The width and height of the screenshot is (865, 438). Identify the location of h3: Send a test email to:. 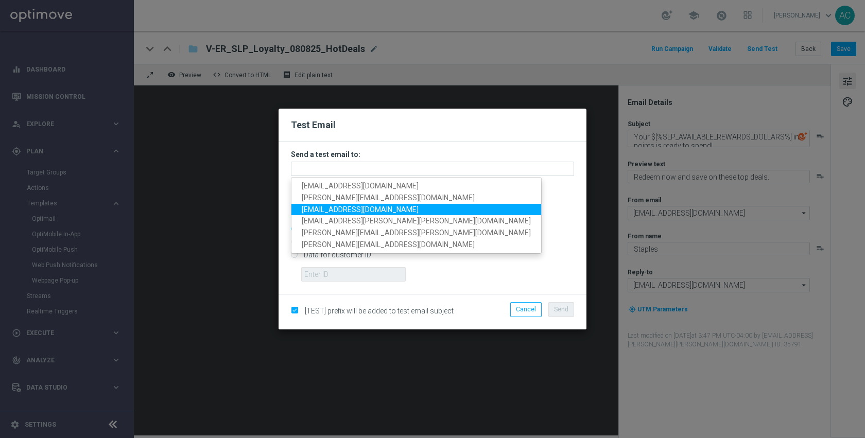
(433, 154).